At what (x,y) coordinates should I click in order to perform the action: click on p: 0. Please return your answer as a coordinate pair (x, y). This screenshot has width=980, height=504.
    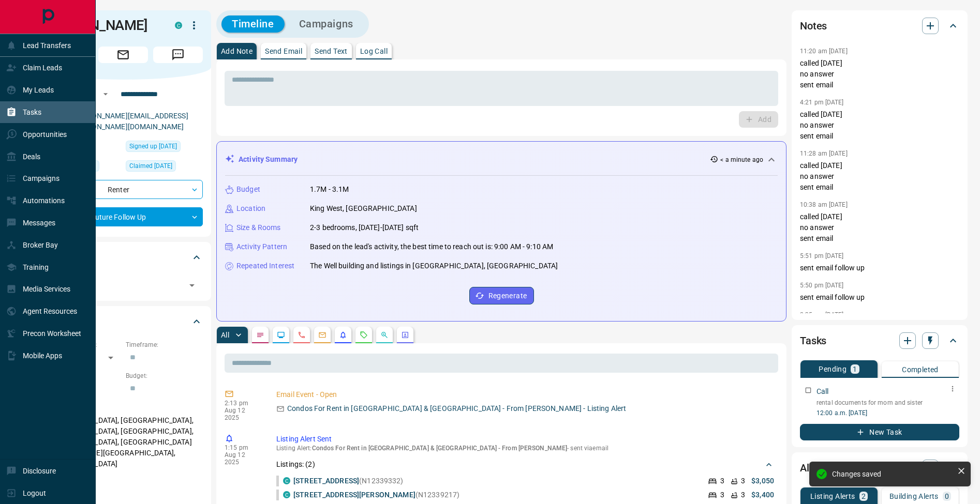
    Looking at the image, I should click on (946, 497).